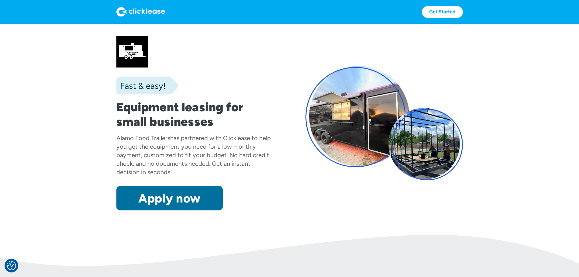 This screenshot has height=277, width=579. Describe the element at coordinates (442, 12) in the screenshot. I see `a: Get Started` at that location.